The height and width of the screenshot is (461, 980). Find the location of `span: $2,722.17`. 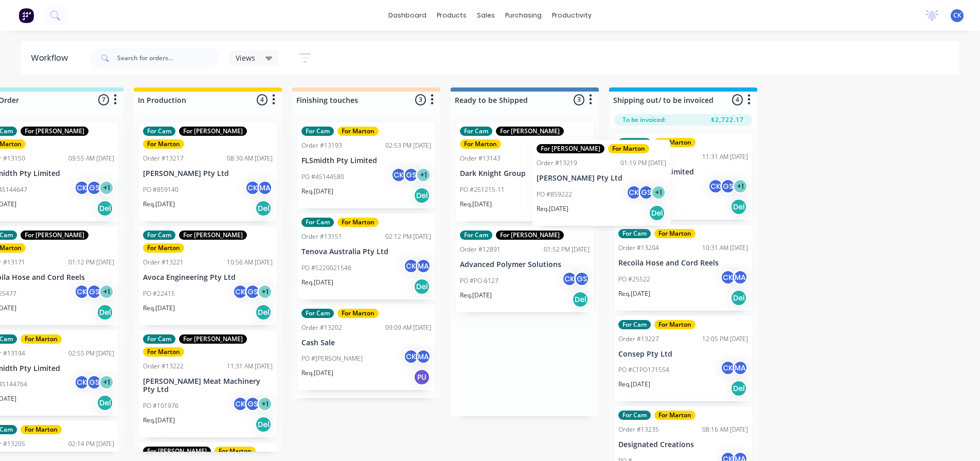

span: $2,722.17 is located at coordinates (727, 120).